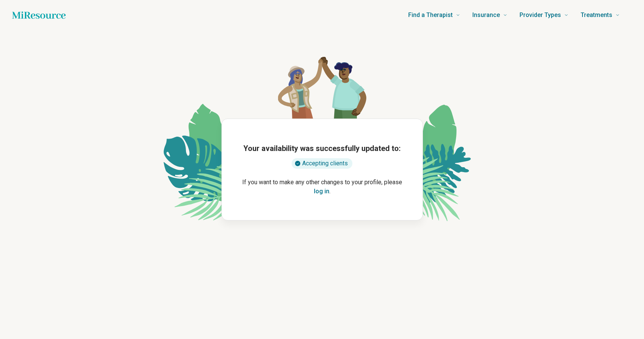 The width and height of the screenshot is (644, 339). Describe the element at coordinates (39, 15) in the screenshot. I see `a: Home page` at that location.